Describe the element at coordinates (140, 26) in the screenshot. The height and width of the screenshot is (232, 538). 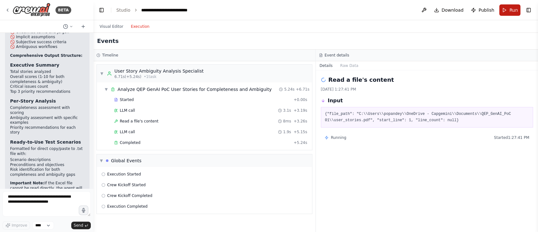
I see `button: Execution` at that location.